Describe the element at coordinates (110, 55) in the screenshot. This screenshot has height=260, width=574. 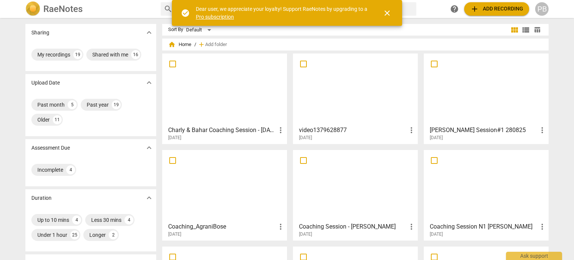
I see `div: Shared with me` at that location.